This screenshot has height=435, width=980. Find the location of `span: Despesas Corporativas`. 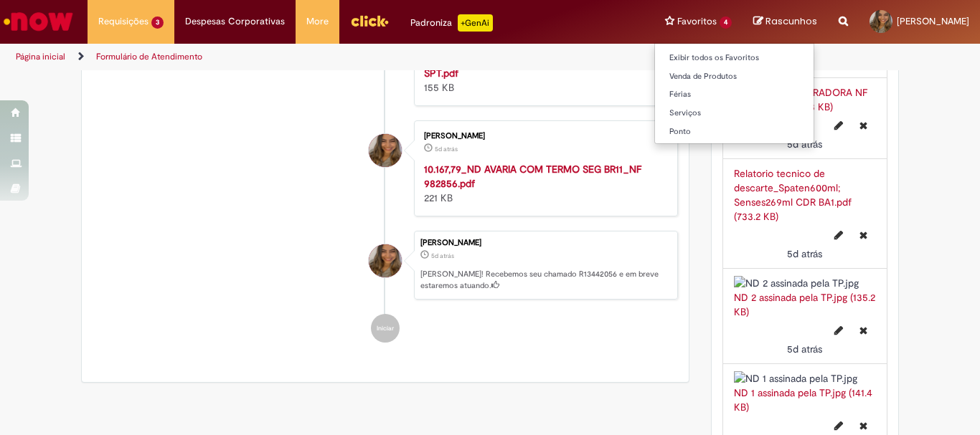

span: Despesas Corporativas is located at coordinates (235, 21).